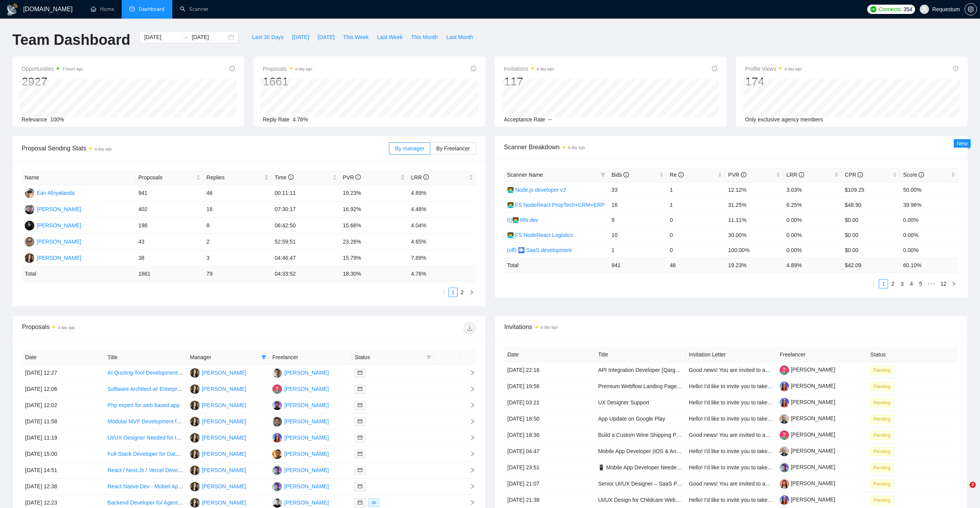  What do you see at coordinates (55, 193) in the screenshot?
I see `div: Ean Afriyalanda` at bounding box center [55, 193].